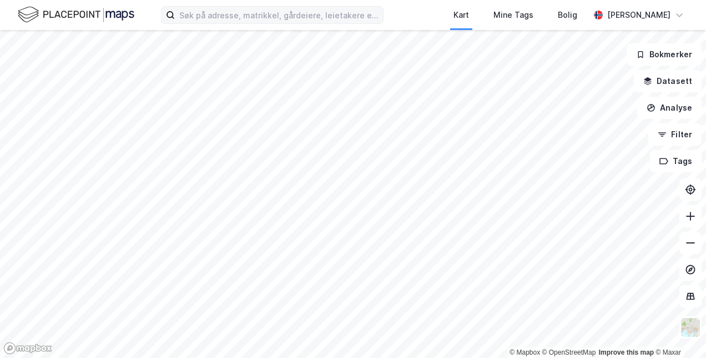 This screenshot has height=358, width=706. What do you see at coordinates (569, 352) in the screenshot?
I see `a: OpenStreetMap` at bounding box center [569, 352].